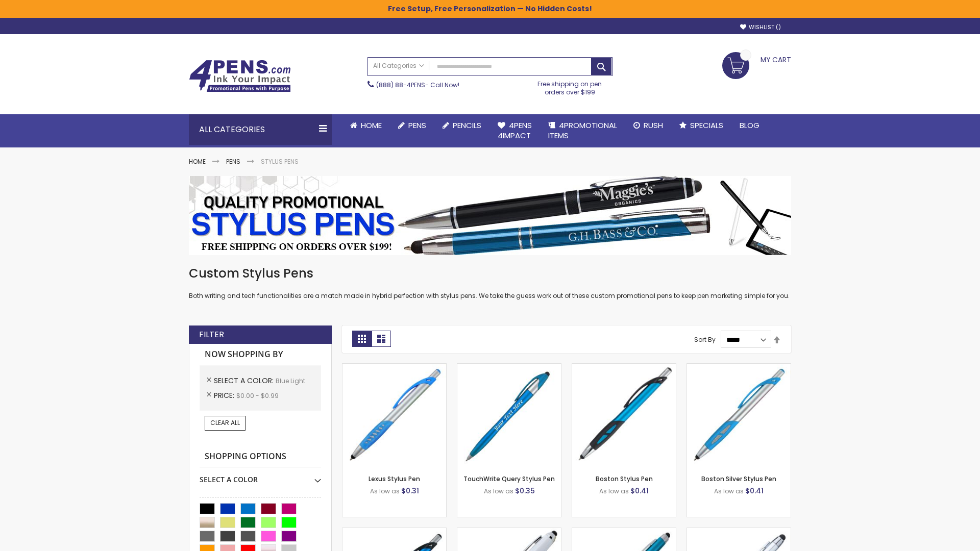 The image size is (980, 551). I want to click on div: Free shipping on pen orders over $199, so click(570, 86).